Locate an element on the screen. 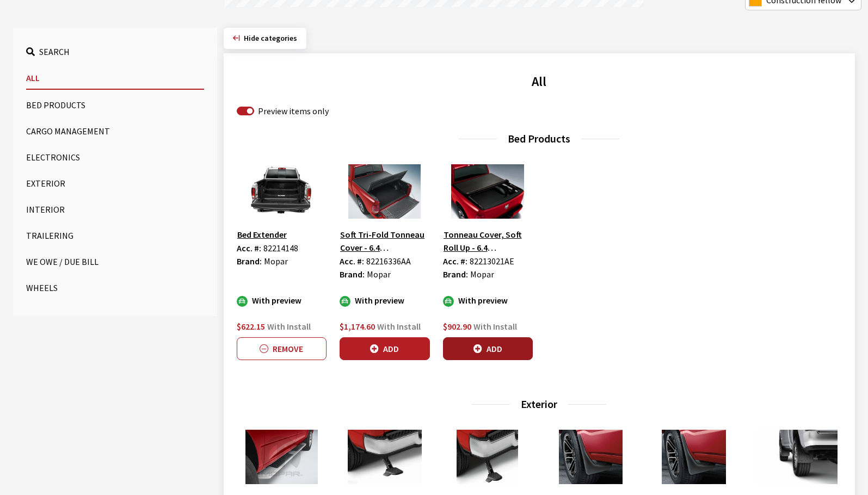 Image resolution: width=868 pixels, height=495 pixels. span: $1,174.60 is located at coordinates (357, 326).